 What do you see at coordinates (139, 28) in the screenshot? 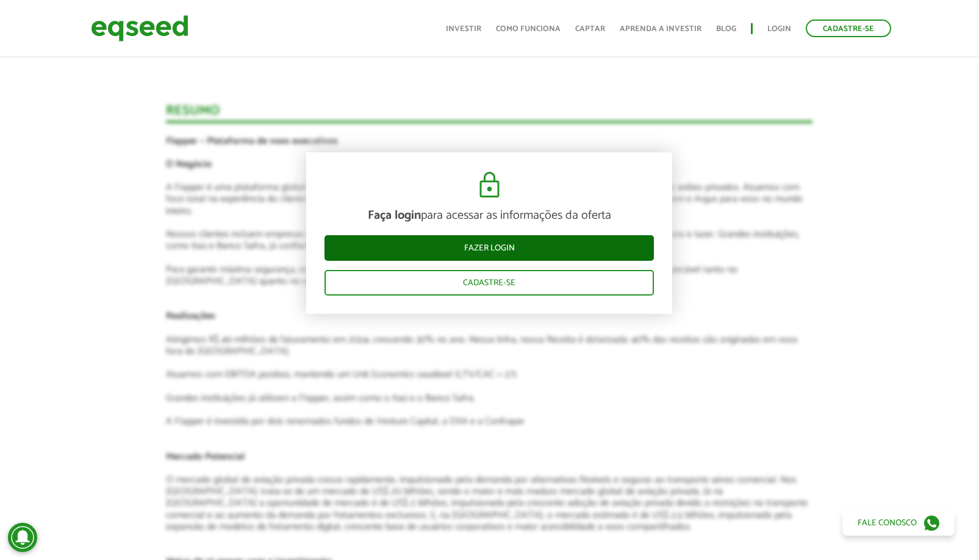
I see `img: EqSeed` at bounding box center [139, 28].